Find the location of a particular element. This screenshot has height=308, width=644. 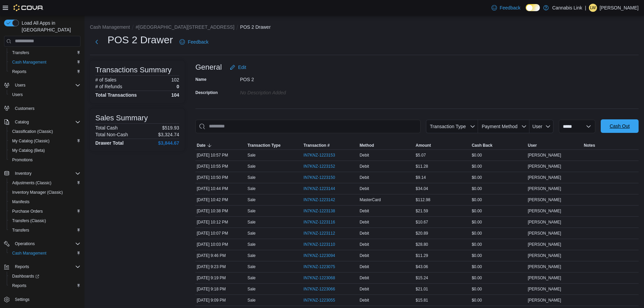

button: Customers is located at coordinates (42, 108).